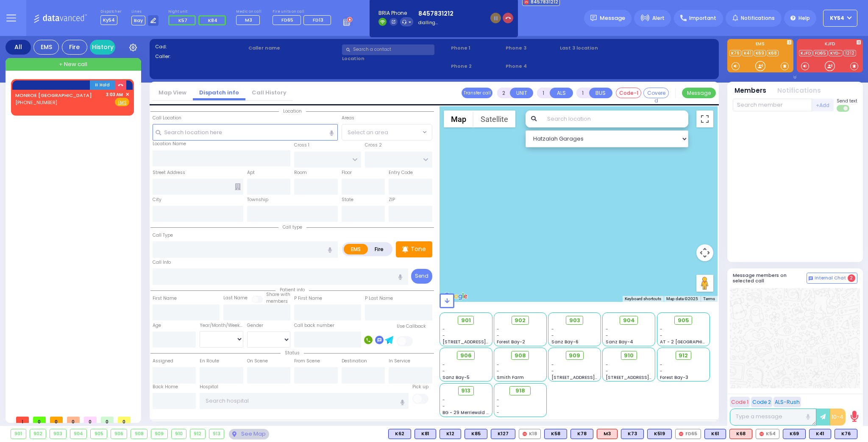 Image resolution: width=868 pixels, height=442 pixels. What do you see at coordinates (179, 434) in the screenshot?
I see `div: 910` at bounding box center [179, 434].